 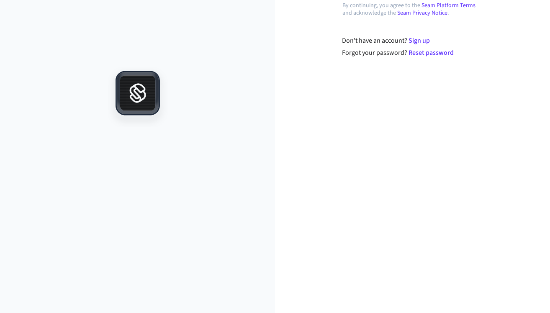 I want to click on a: Reset password, so click(x=431, y=53).